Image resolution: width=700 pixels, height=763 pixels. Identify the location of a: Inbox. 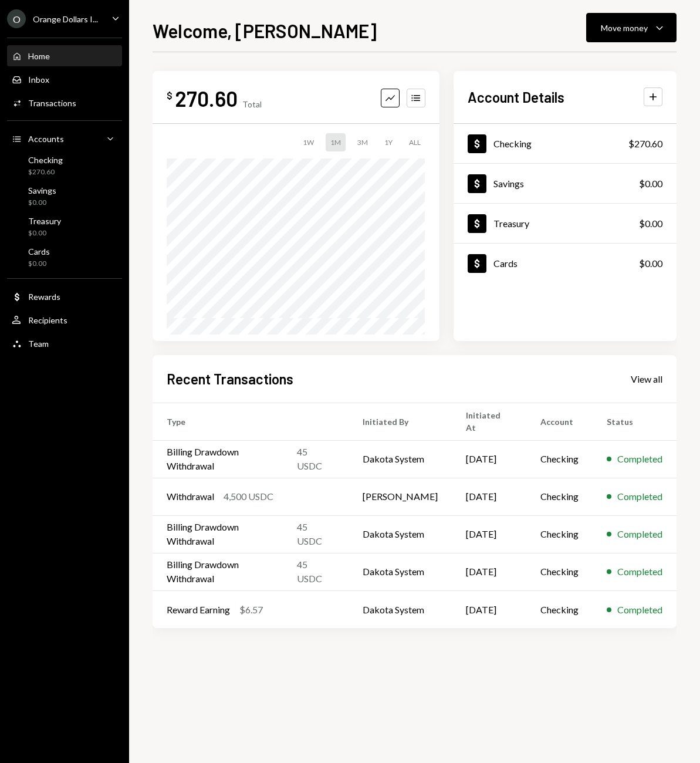
(65, 79).